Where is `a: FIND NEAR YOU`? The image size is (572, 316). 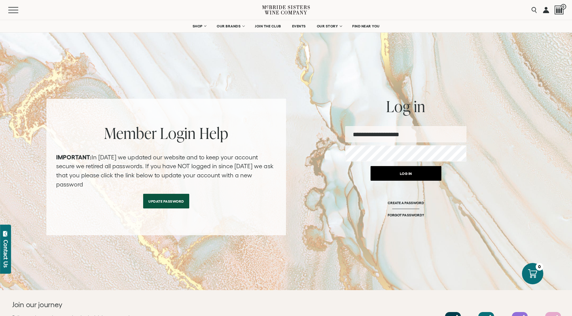 a: FIND NEAR YOU is located at coordinates (366, 26).